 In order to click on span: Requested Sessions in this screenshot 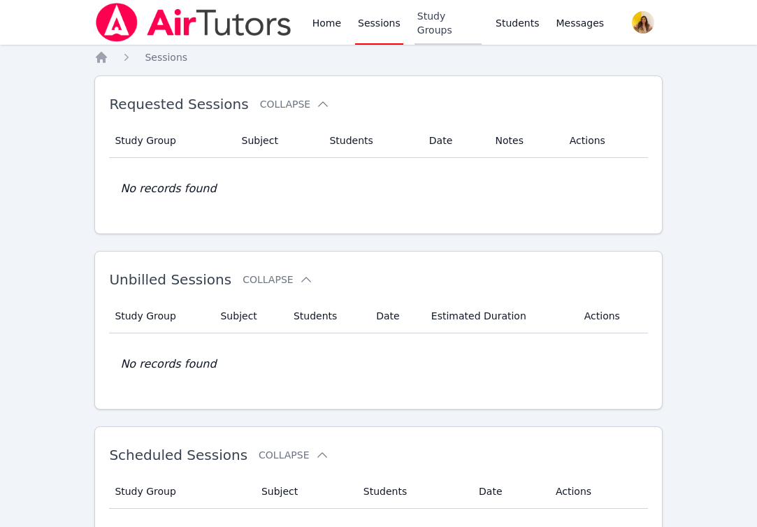, I will do `click(178, 104)`.